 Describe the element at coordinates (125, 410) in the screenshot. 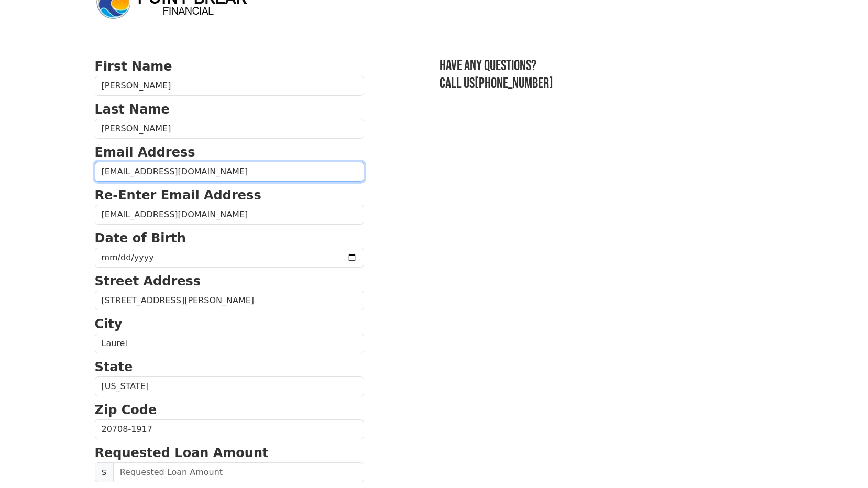

I see `strong: Zip Code` at that location.